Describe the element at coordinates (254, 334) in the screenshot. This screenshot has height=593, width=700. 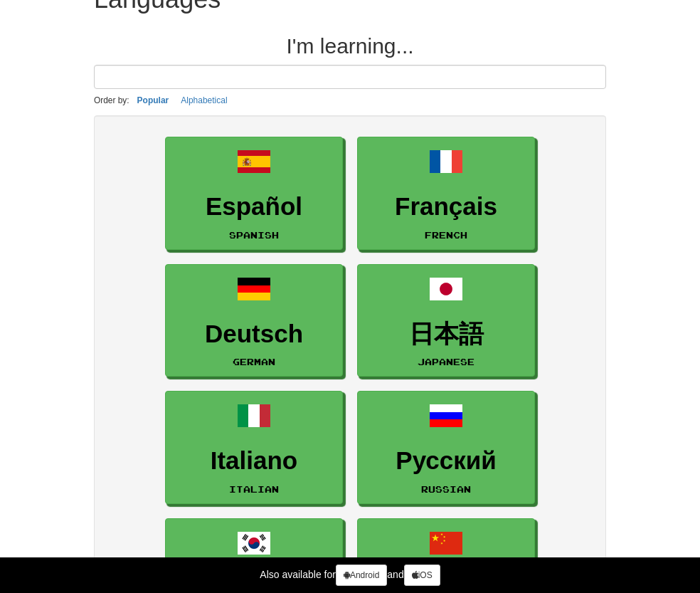
I see `h3: Deutsch` at that location.